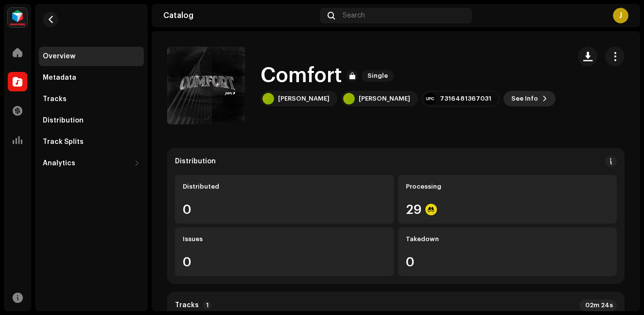 This screenshot has height=315, width=644. Describe the element at coordinates (18, 18) in the screenshot. I see `img: feab3aad-9b62-475c-8caf-26f15a9573ee` at that location.